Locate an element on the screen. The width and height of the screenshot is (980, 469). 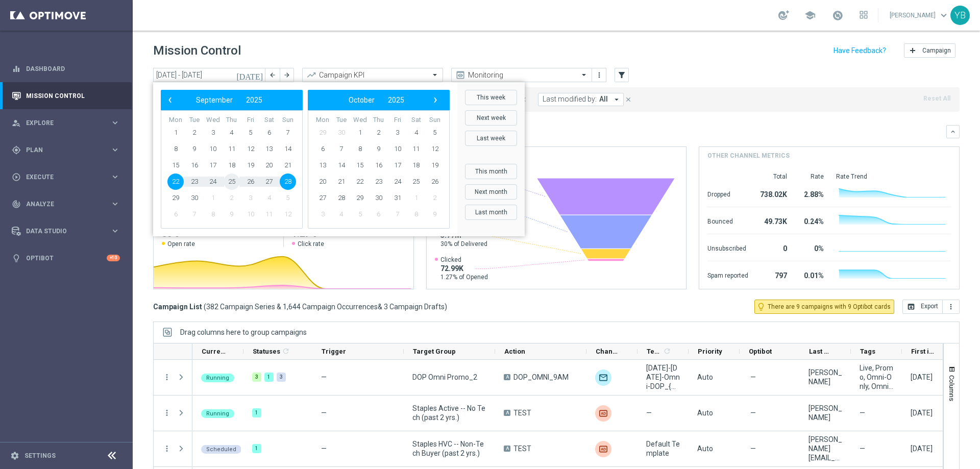
span: Action is located at coordinates (514, 352).